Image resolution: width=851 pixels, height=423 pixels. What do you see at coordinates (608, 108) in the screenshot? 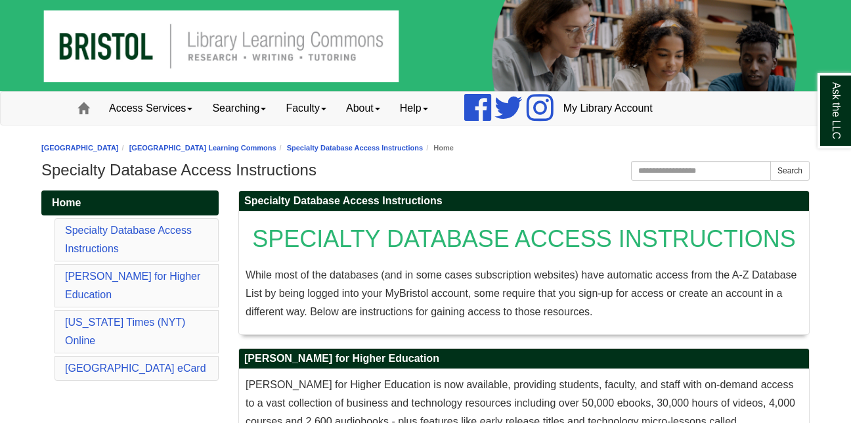
I see `a: My Library Account` at bounding box center [608, 108].